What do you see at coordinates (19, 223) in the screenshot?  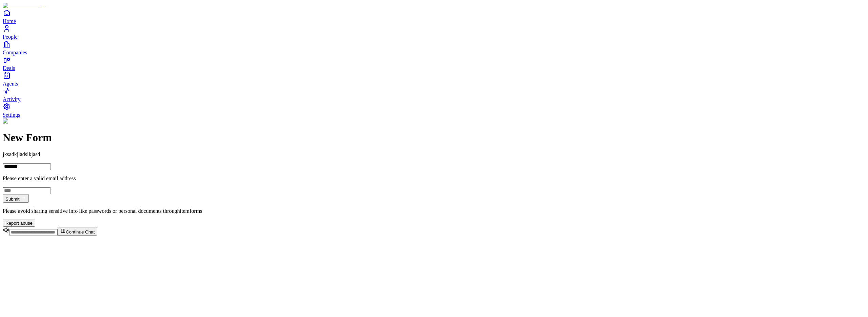 I see `span: Report abuse` at bounding box center [19, 223].